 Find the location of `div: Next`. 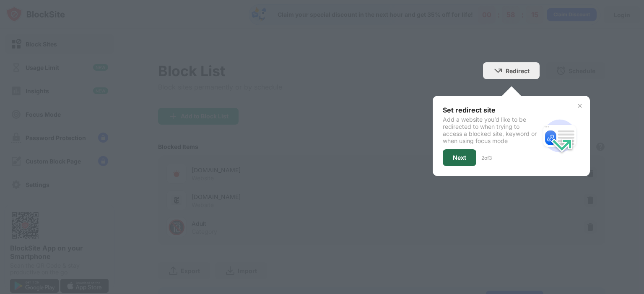

div: Next is located at coordinates (459, 158).